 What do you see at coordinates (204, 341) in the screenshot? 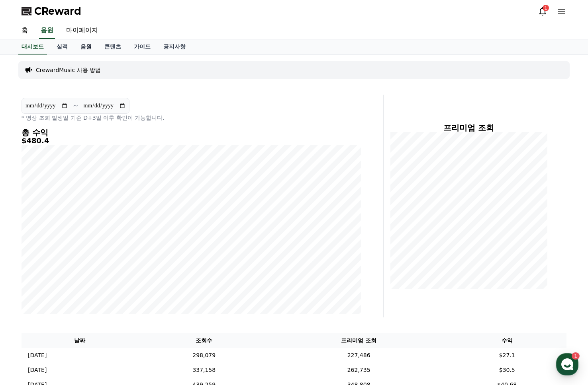
I see `th: 조회수` at bounding box center [204, 341].